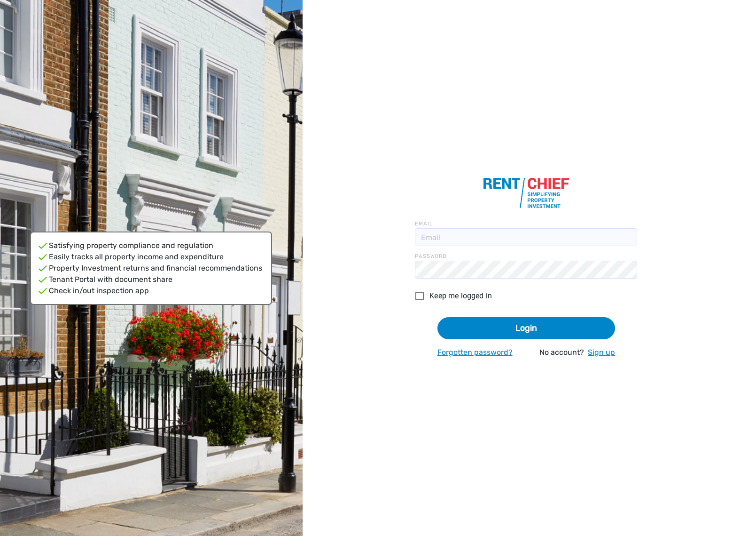 Image resolution: width=756 pixels, height=536 pixels. I want to click on span: Keep me logged in, so click(461, 296).